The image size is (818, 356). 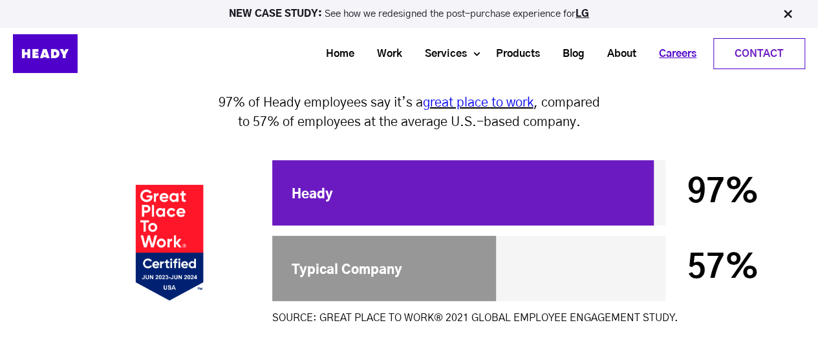 I want to click on a: Blog, so click(x=568, y=54).